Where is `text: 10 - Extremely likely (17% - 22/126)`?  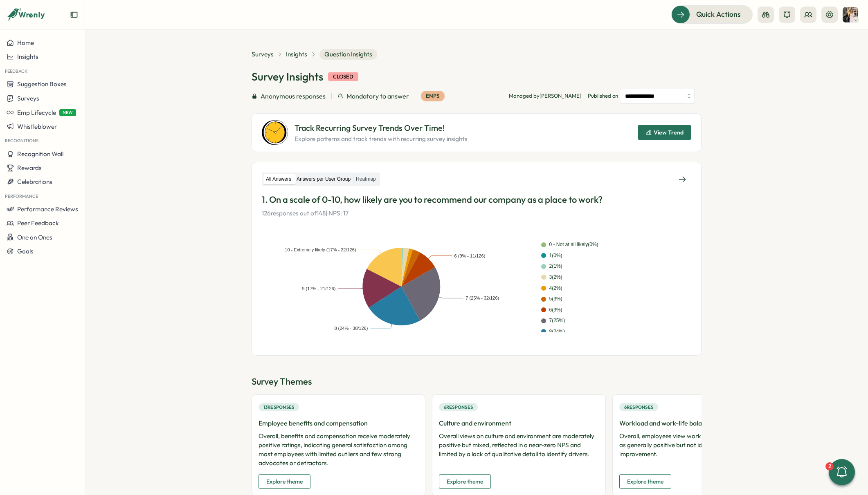 text: 10 - Extremely likely (17% - 22/126) is located at coordinates (321, 251).